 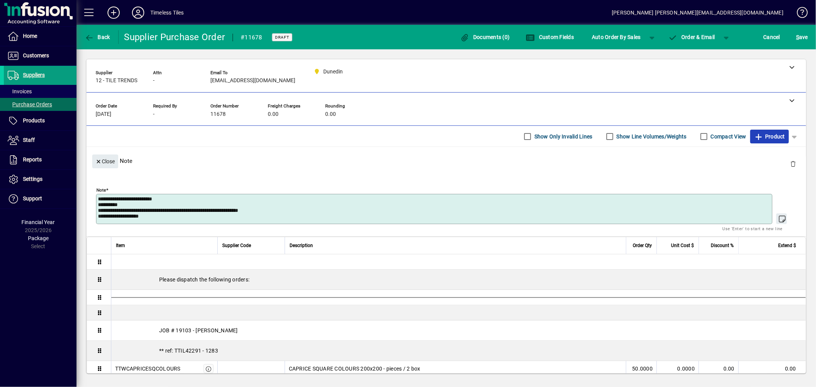 What do you see at coordinates (772, 37) in the screenshot?
I see `button: Cancel` at bounding box center [772, 37].